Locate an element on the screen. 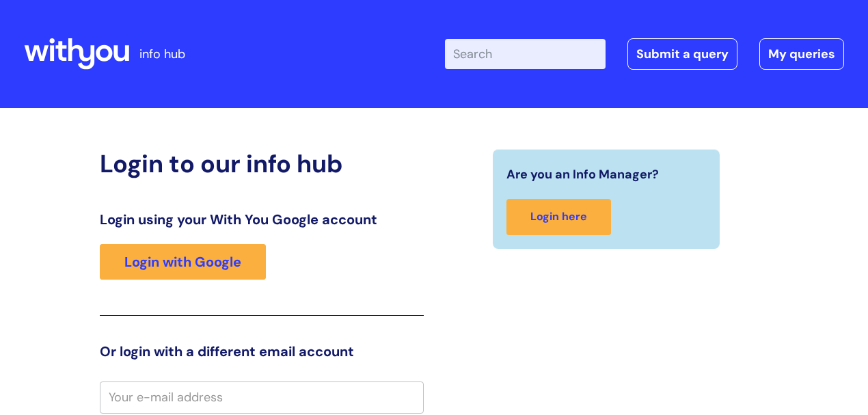 This screenshot has height=415, width=868. p: info hub is located at coordinates (162, 54).